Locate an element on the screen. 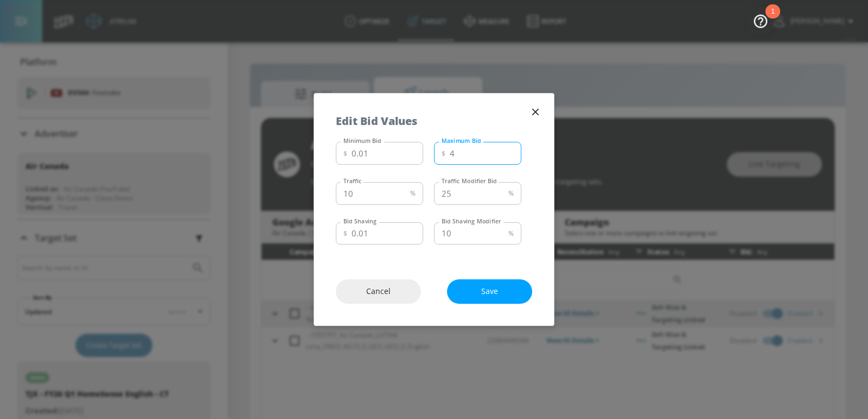  span: Cancel is located at coordinates (378, 291).